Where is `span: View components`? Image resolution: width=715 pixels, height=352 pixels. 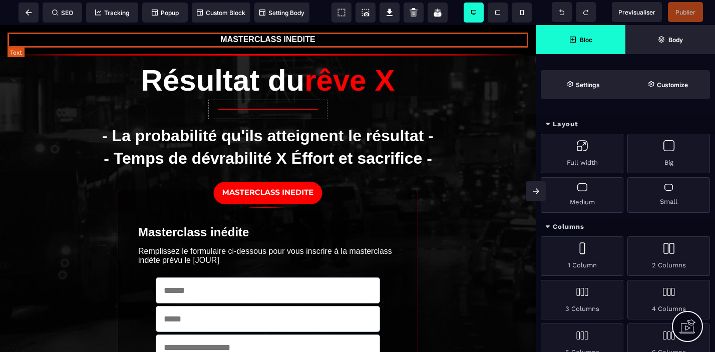
span: View components is located at coordinates (341, 13).